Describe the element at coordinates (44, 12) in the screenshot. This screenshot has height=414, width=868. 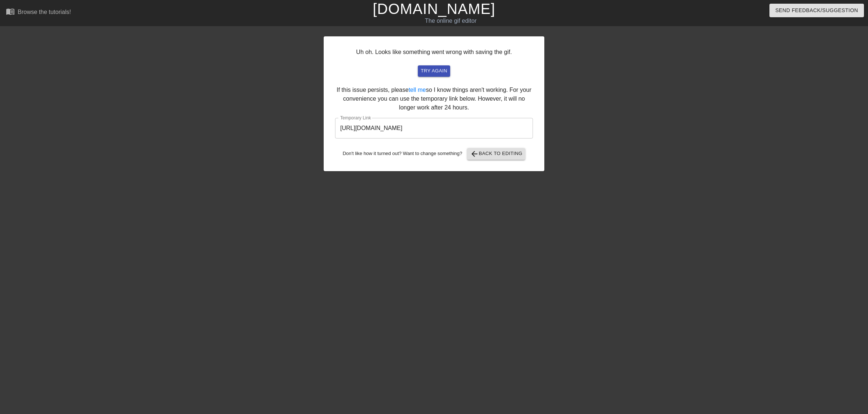
I see `div: Browse the tutorials!` at that location.